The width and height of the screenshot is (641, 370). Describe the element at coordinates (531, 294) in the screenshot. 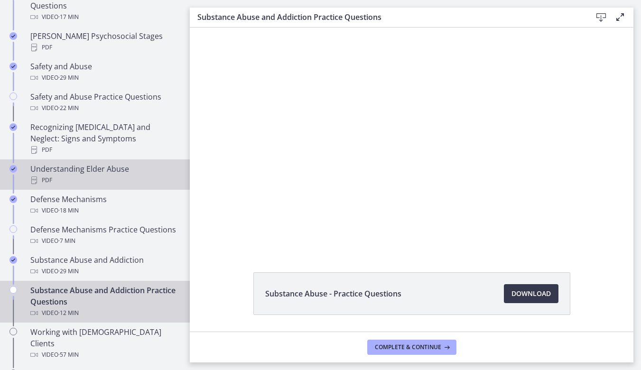

I see `span: Download` at that location.